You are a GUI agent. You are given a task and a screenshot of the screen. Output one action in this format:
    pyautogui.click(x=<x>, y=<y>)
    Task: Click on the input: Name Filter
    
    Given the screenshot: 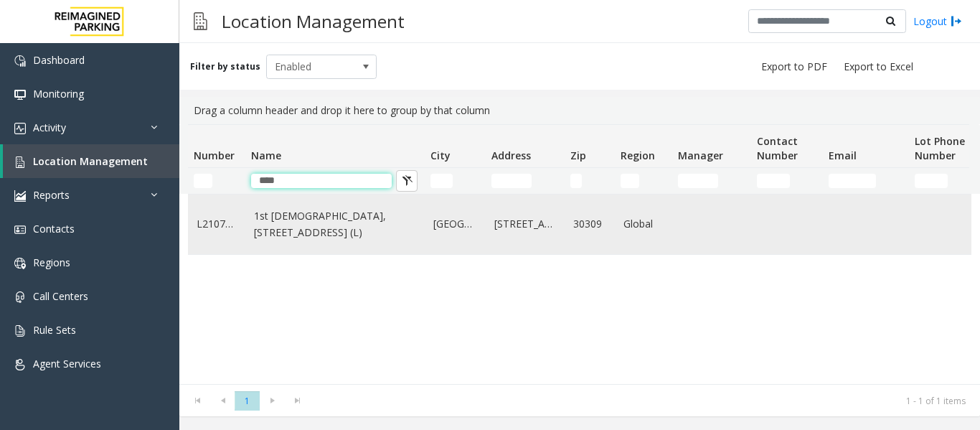 What is the action you would take?
    pyautogui.click(x=322, y=181)
    